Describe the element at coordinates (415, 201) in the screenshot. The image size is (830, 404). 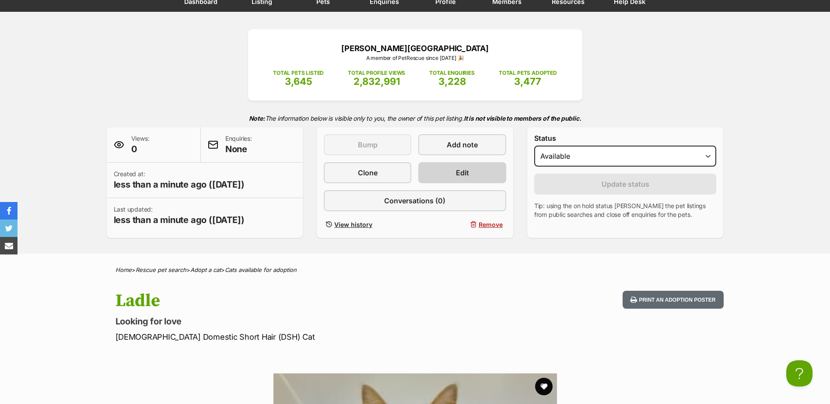
I see `a: Conversations (0)` at that location.